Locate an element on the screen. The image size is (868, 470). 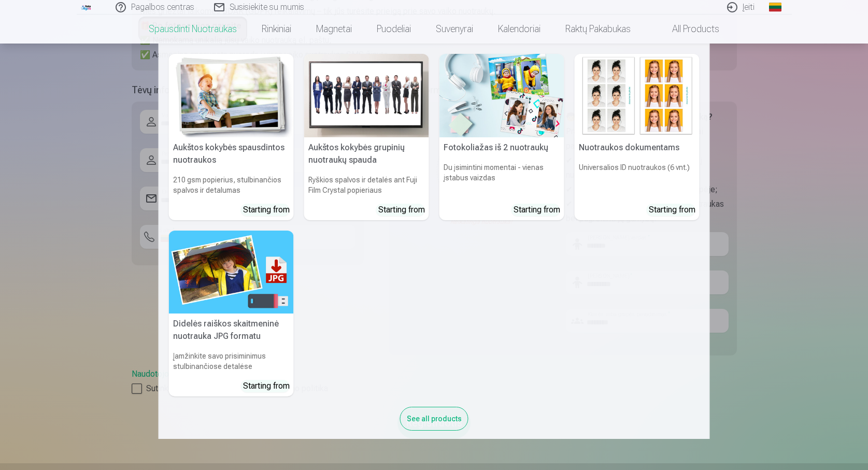
h6: 210 gsm popierius, stulbinančios spalvos ir detalumas is located at coordinates (231, 185).